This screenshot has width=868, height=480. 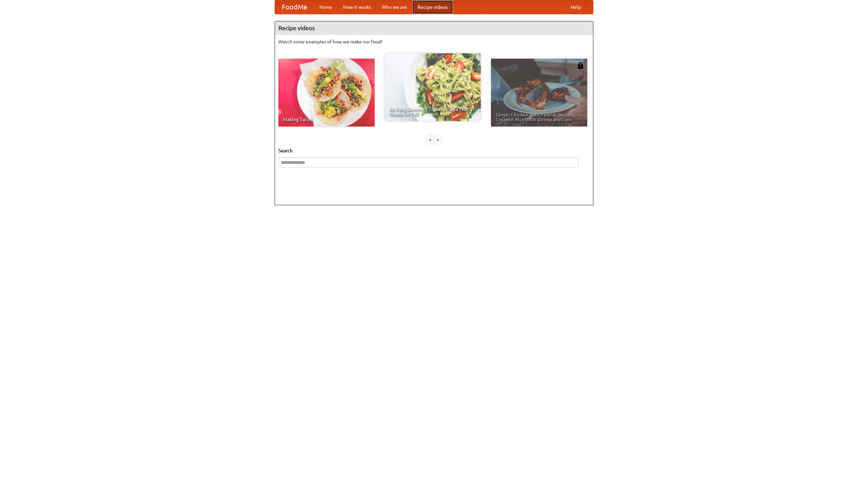 What do you see at coordinates (434, 151) in the screenshot?
I see `h5: Search` at bounding box center [434, 151].